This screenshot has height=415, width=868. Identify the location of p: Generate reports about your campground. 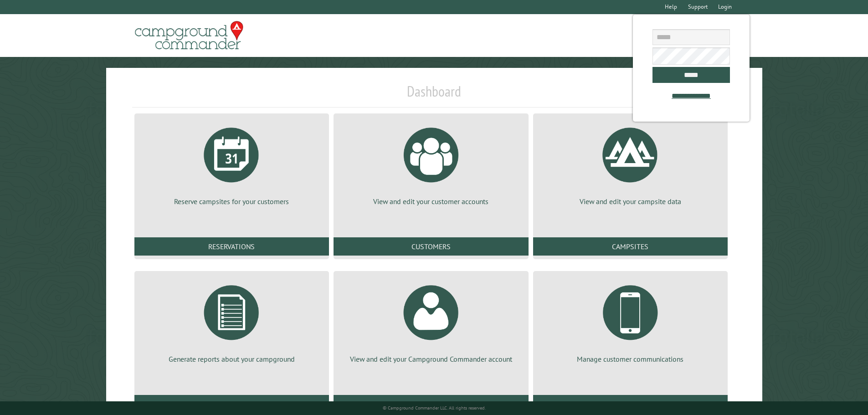
(232, 359).